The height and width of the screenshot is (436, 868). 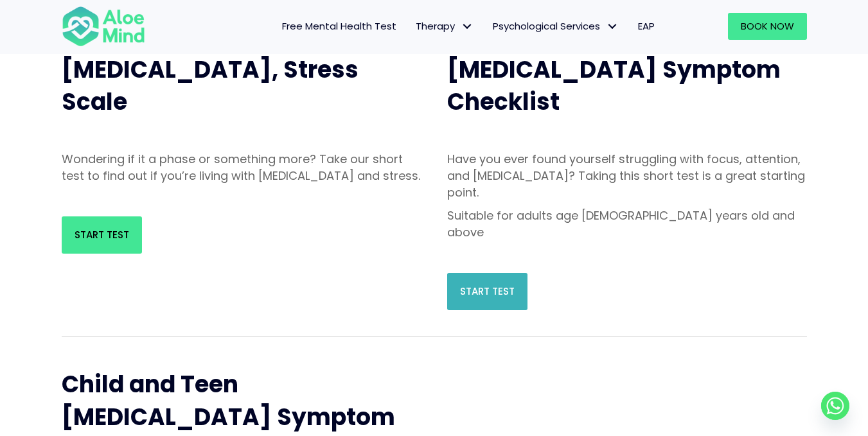 I want to click on p: Wondering if it a phase or something more? Take our short test to find out if you’re living with ..., so click(x=242, y=168).